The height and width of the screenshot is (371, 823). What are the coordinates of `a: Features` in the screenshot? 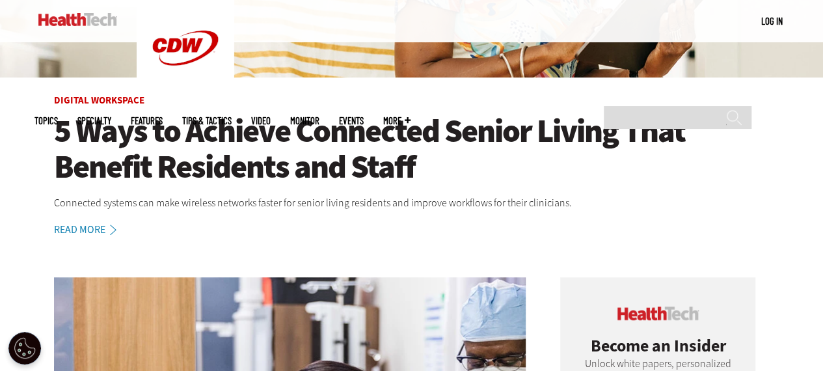 It's located at (146, 120).